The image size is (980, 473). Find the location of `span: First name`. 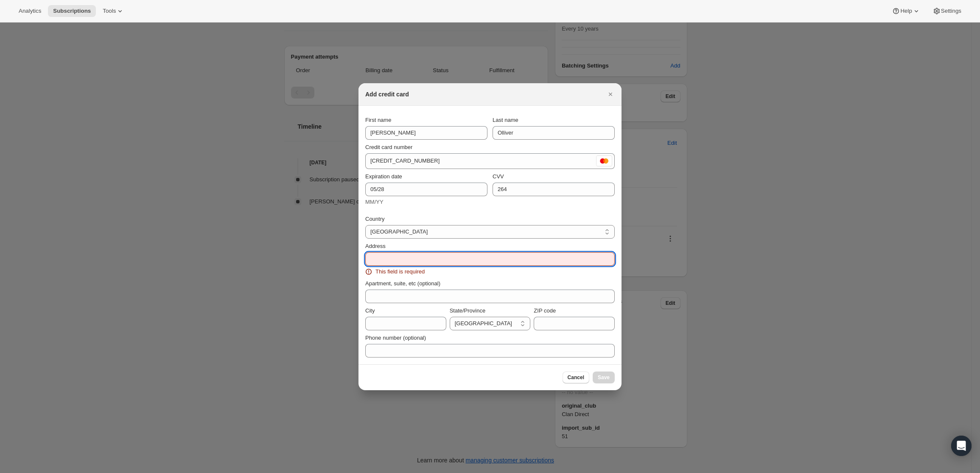

span: First name is located at coordinates (378, 120).